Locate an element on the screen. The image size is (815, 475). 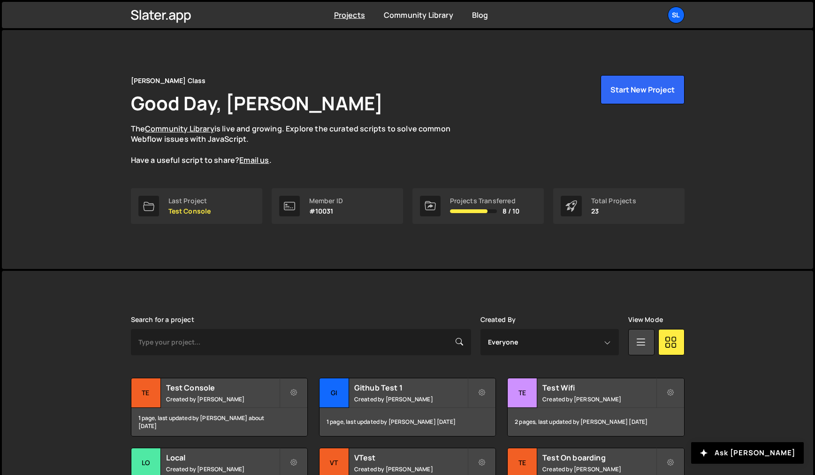
div: Sl is located at coordinates (676, 15).